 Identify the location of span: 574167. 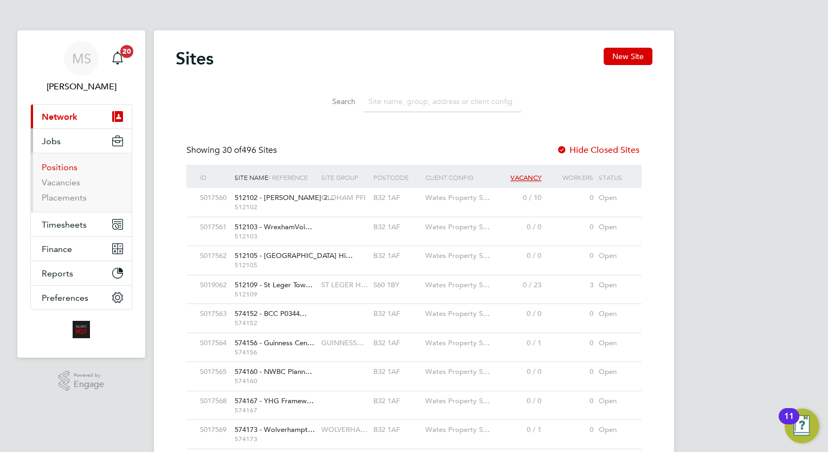
(275, 410).